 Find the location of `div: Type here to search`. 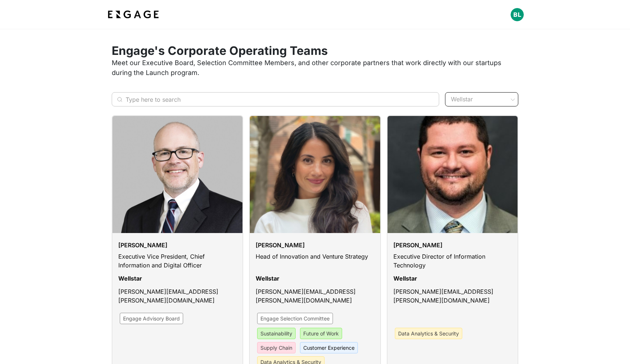

div: Type here to search is located at coordinates (275, 99).